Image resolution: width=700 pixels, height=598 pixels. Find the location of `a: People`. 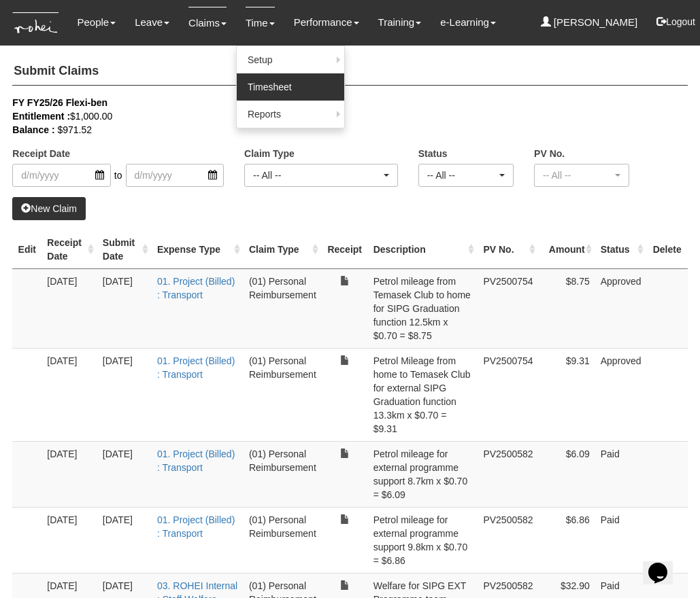

a: People is located at coordinates (96, 22).